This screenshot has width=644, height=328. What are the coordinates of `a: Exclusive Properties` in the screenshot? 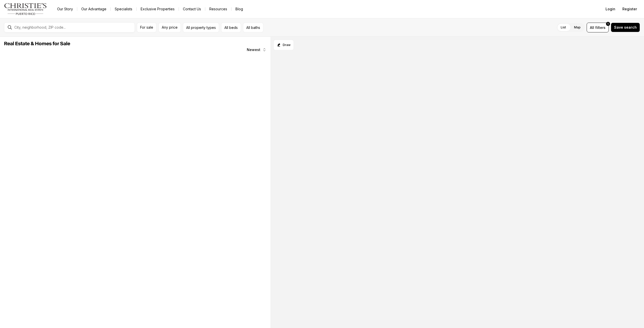 It's located at (157, 9).